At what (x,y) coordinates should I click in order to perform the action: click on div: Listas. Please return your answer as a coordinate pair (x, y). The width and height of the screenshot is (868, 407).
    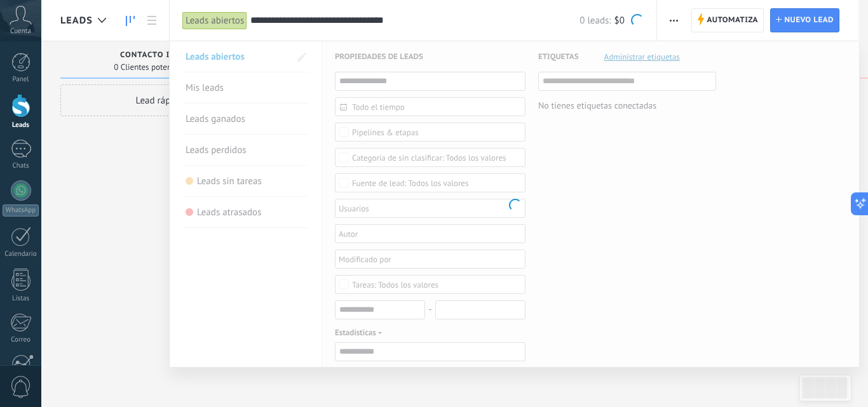
    Looking at the image, I should click on (21, 298).